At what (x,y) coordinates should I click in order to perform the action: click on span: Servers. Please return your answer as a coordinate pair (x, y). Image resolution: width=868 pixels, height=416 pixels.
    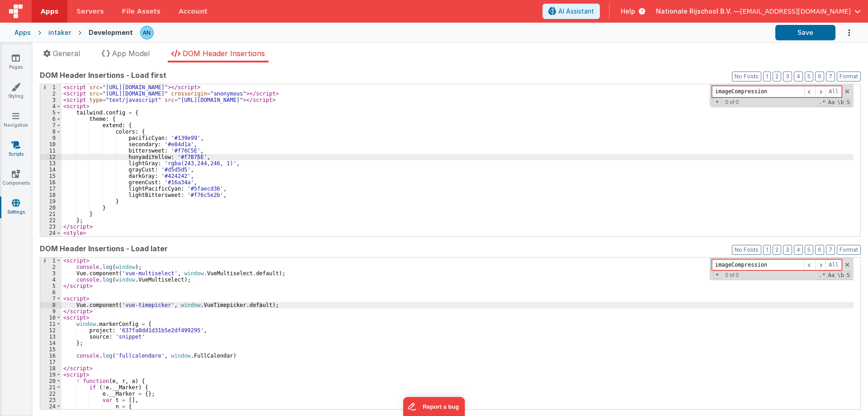
    Looking at the image, I should click on (90, 11).